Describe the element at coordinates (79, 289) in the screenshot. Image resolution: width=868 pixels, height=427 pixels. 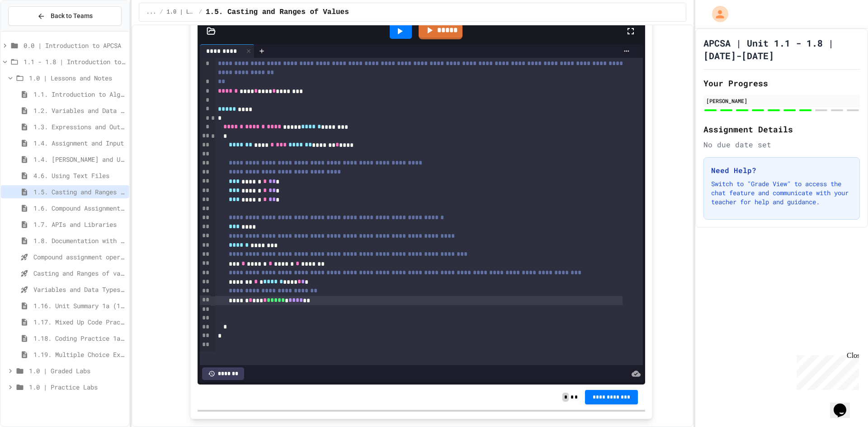
I see `span: Variables and Data Types - Quiz` at that location.